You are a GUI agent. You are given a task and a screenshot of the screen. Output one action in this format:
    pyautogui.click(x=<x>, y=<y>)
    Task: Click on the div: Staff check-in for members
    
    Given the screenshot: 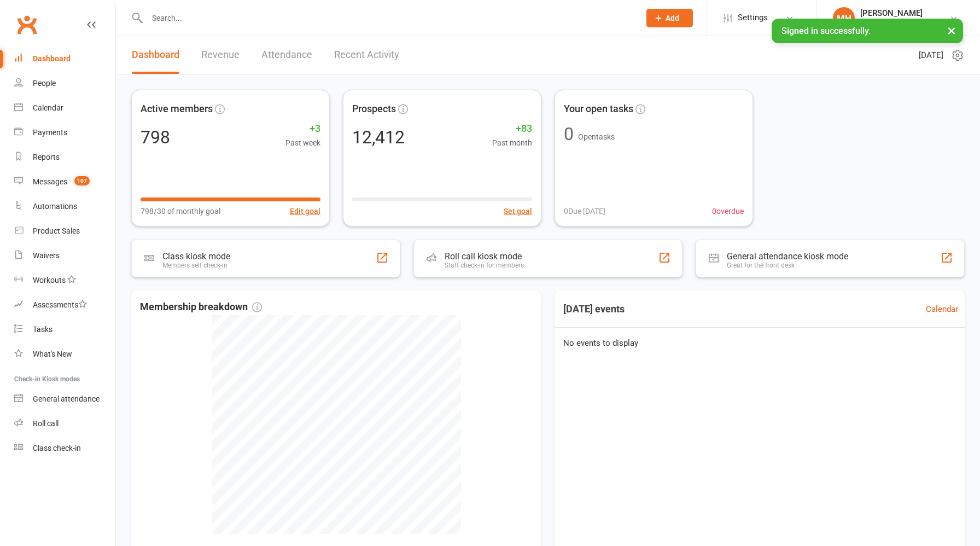 What is the action you would take?
    pyautogui.click(x=484, y=265)
    